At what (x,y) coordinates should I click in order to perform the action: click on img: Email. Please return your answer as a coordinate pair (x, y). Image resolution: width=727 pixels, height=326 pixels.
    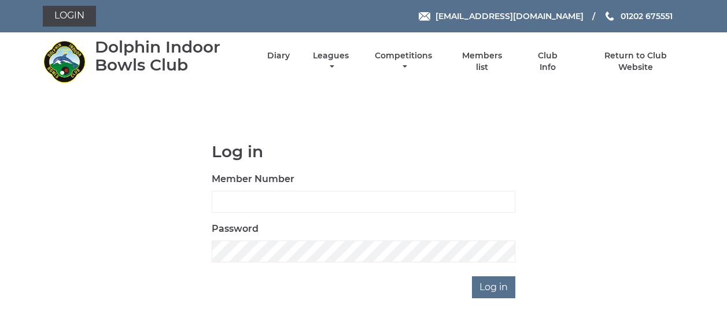
    Looking at the image, I should click on (425, 16).